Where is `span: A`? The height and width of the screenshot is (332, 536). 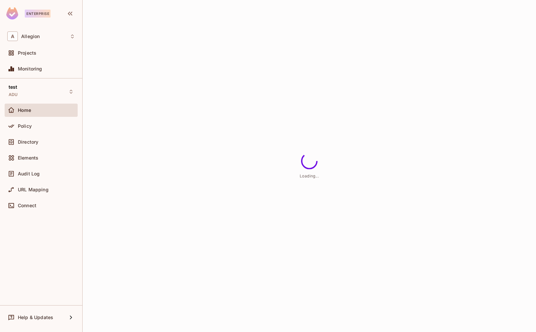
span: A is located at coordinates (13, 36).